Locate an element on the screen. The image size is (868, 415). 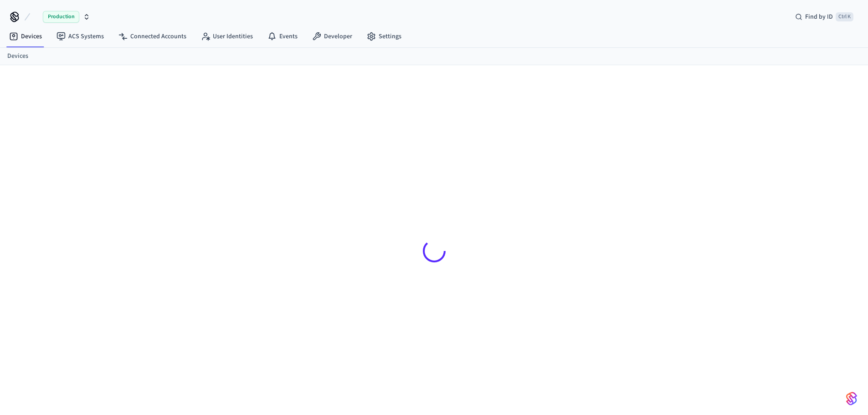
span: Production is located at coordinates (61, 17).